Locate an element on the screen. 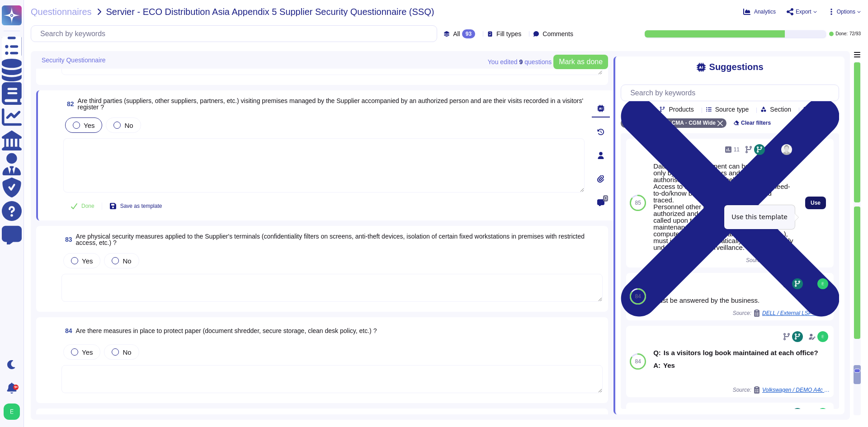  span: Done: is located at coordinates (841, 34).